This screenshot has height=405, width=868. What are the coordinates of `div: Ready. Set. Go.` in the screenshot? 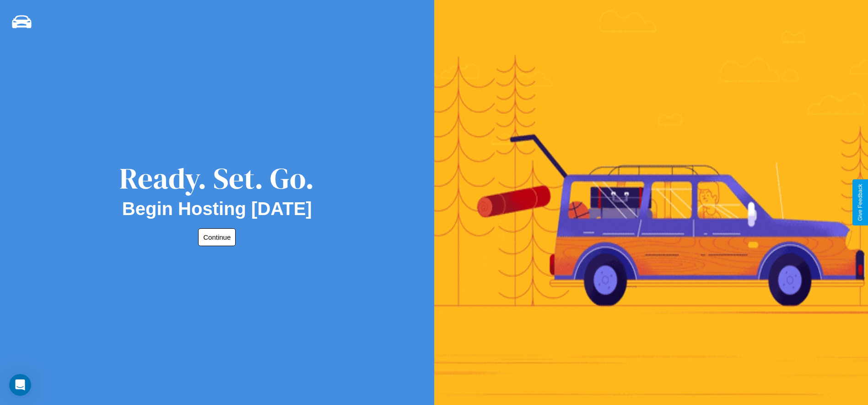 It's located at (217, 178).